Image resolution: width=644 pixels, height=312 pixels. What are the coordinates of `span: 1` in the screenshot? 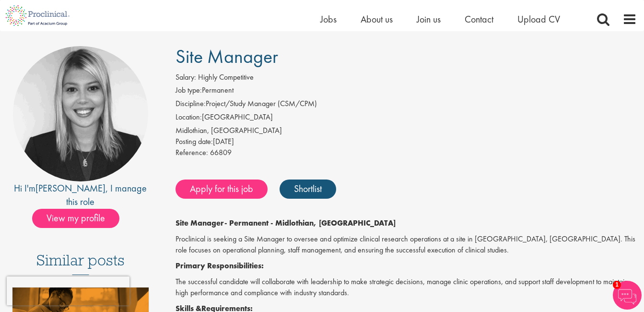 It's located at (617, 285).